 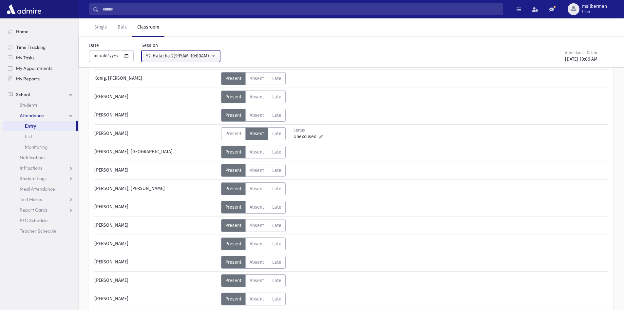 I want to click on a: My Reports, so click(x=40, y=79).